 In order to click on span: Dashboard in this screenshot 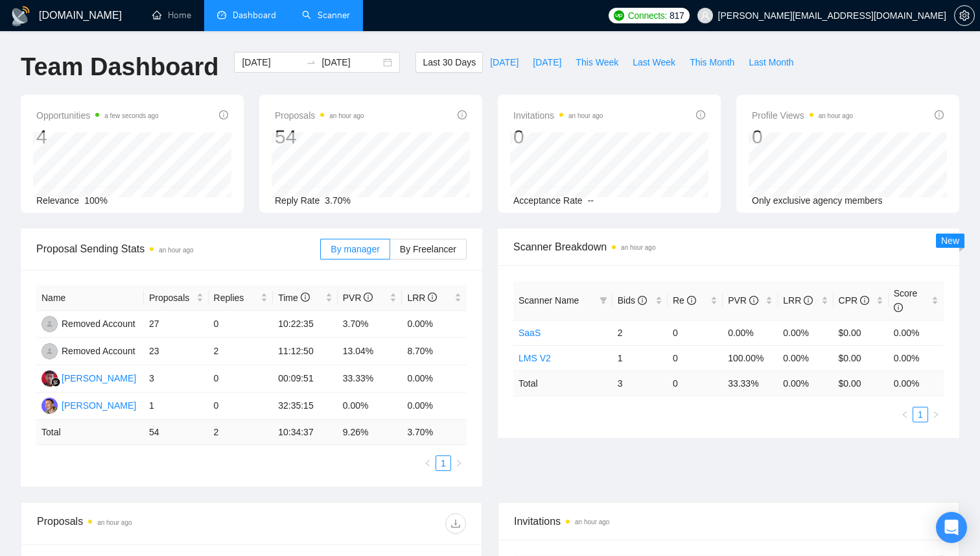, I will do `click(254, 15)`.